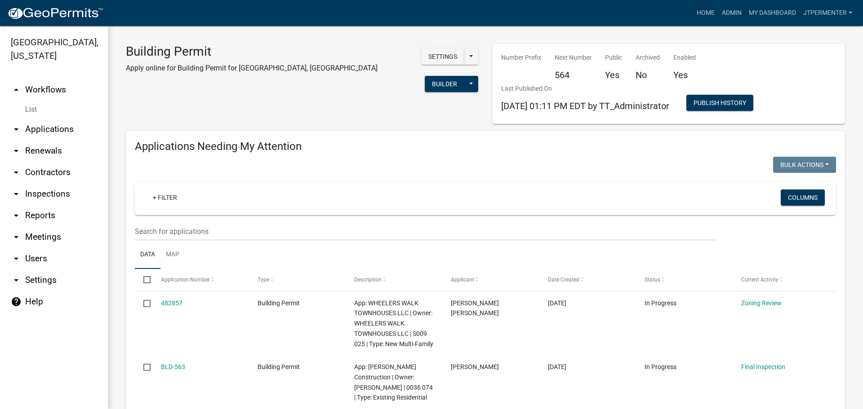 This screenshot has width=863, height=409. I want to click on button: Columns, so click(803, 198).